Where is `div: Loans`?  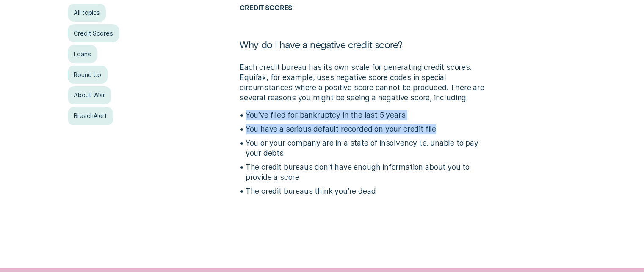
div: Loans is located at coordinates (82, 54).